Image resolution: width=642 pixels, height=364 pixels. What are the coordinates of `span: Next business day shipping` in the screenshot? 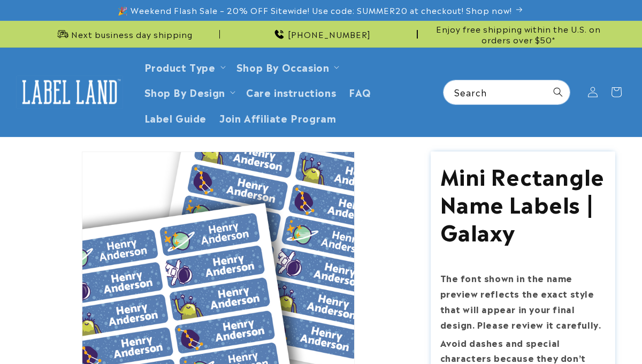 It's located at (132, 34).